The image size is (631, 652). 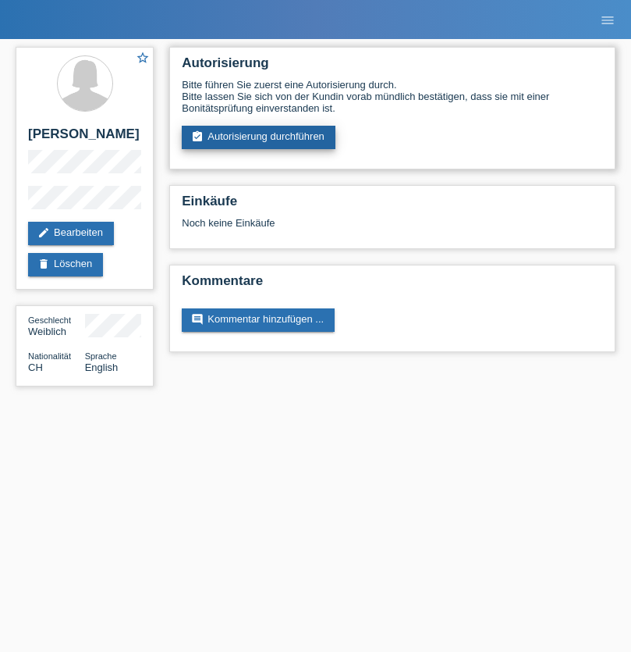 What do you see at coordinates (143, 59) in the screenshot?
I see `a: star_border` at bounding box center [143, 59].